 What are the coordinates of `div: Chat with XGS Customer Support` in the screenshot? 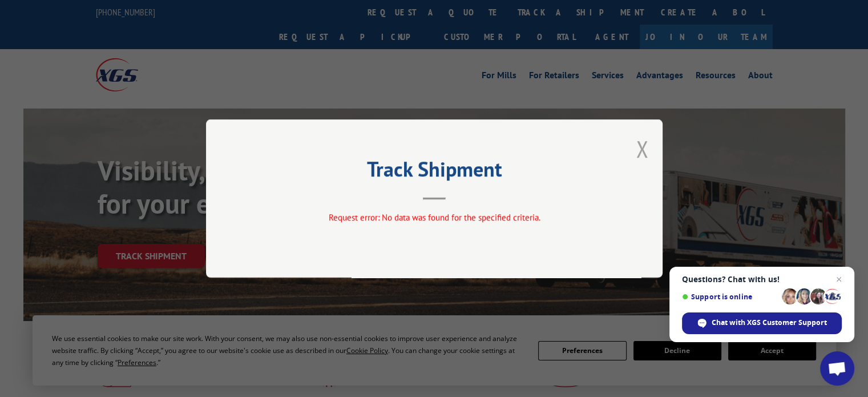 It's located at (762, 323).